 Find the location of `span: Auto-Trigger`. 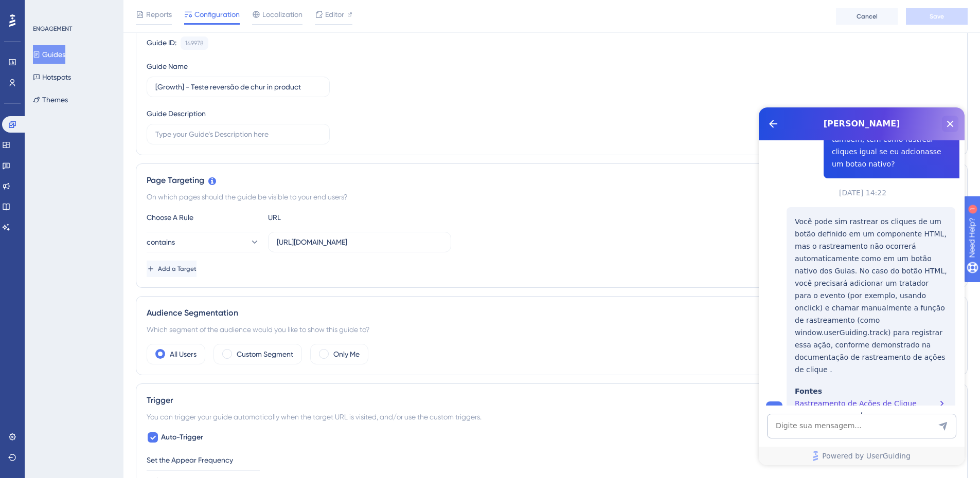

span: Auto-Trigger is located at coordinates (182, 437).